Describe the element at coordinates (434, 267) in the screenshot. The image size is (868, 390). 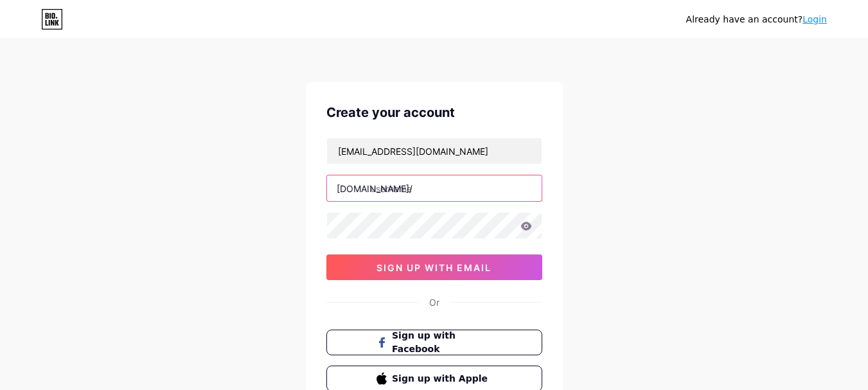
I see `button: sign up with email` at that location.